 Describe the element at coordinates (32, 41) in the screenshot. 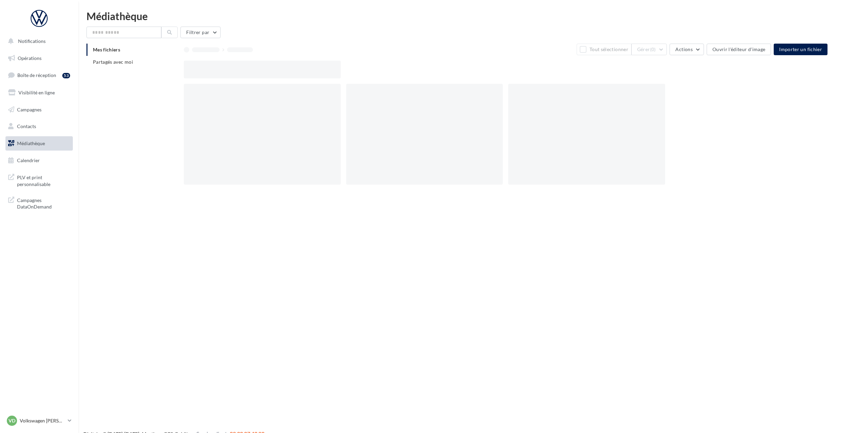

I see `span: Notifications` at that location.